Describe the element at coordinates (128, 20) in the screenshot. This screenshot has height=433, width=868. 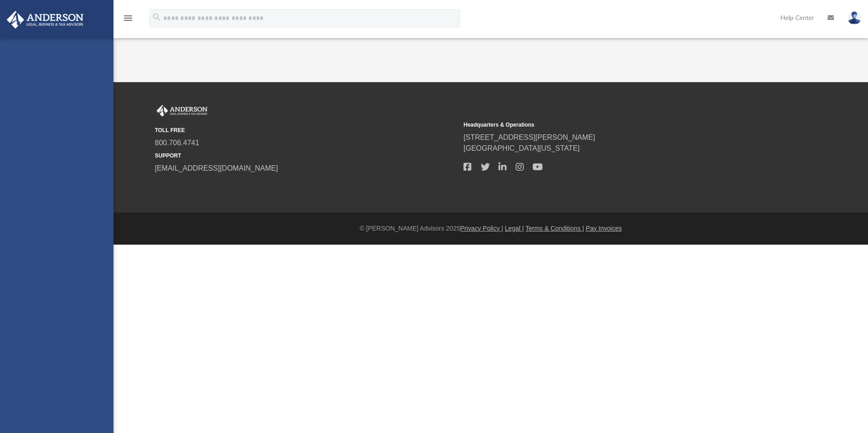
I see `a: menu` at that location.